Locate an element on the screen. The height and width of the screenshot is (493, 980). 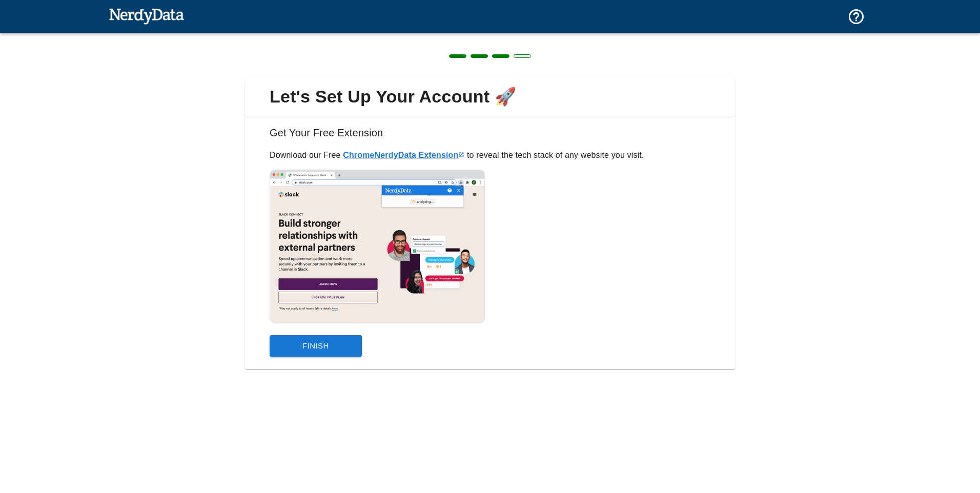
p: Download our Free to reveal the tech stack of any website you visit. is located at coordinates (490, 155).